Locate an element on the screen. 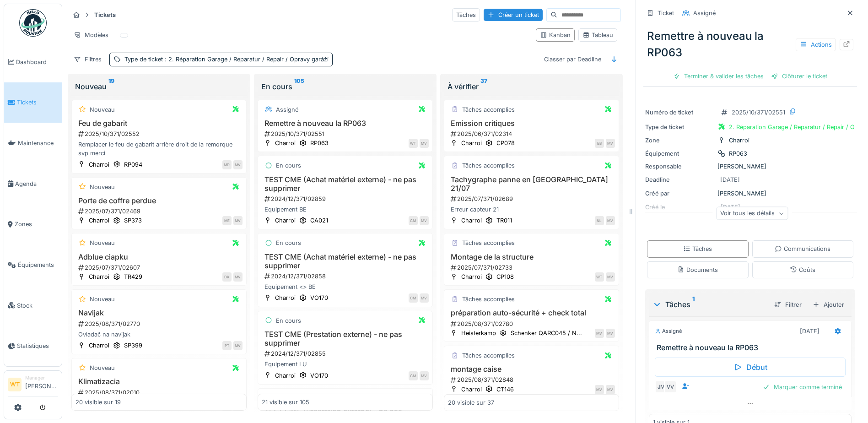  div: WT is located at coordinates (599, 277).